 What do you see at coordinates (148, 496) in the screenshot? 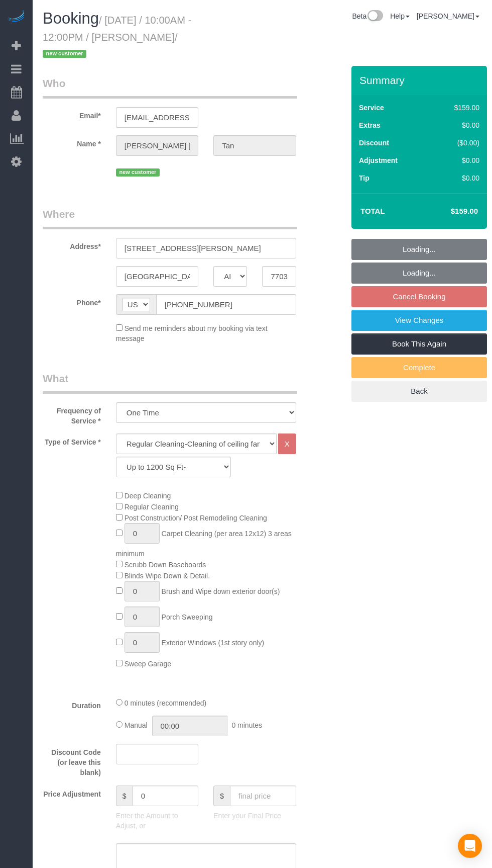
I see `span: Deep Cleaning` at bounding box center [148, 496].